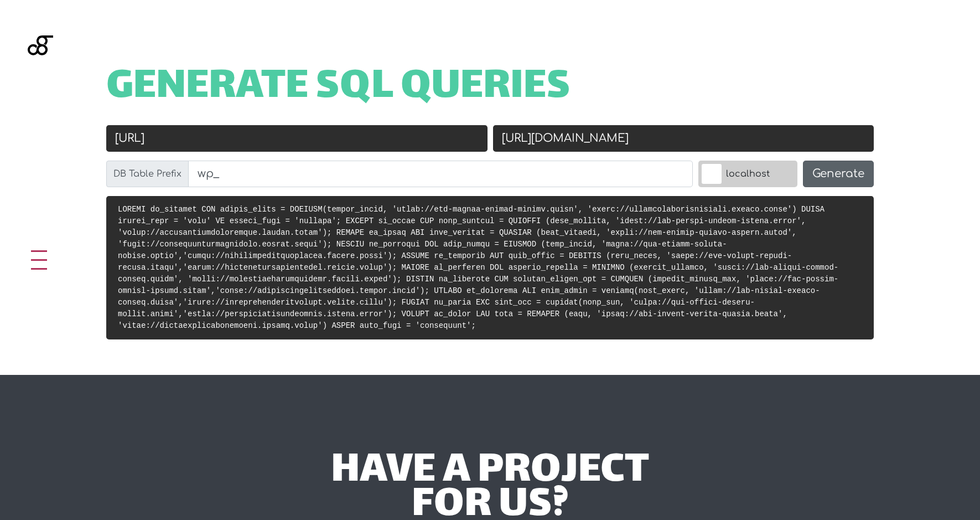 The height and width of the screenshot is (520, 980). I want to click on img: Blackgate, so click(40, 77).